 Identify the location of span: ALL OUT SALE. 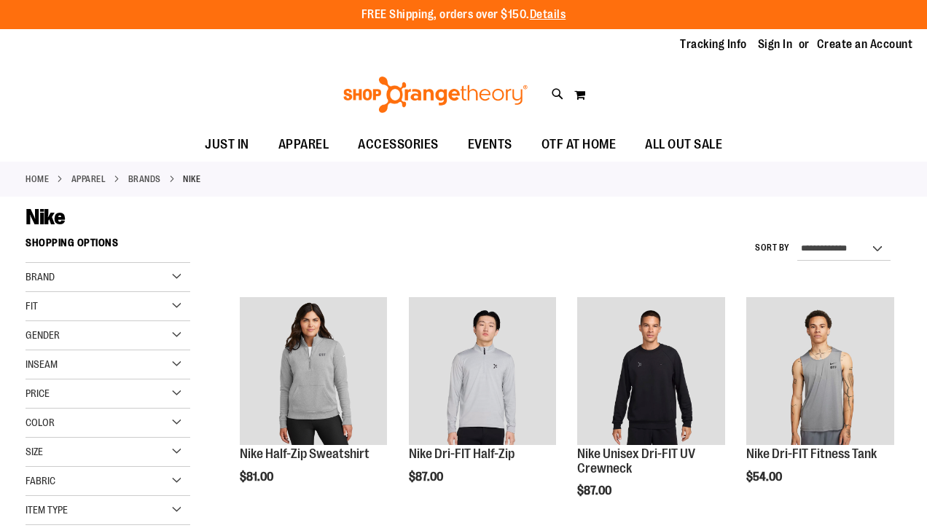
(684, 144).